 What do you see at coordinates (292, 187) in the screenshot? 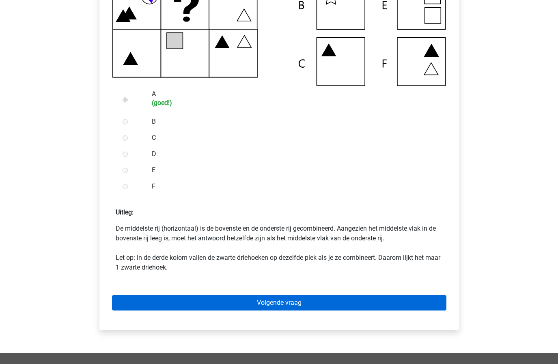
I see `label: F` at bounding box center [292, 187].